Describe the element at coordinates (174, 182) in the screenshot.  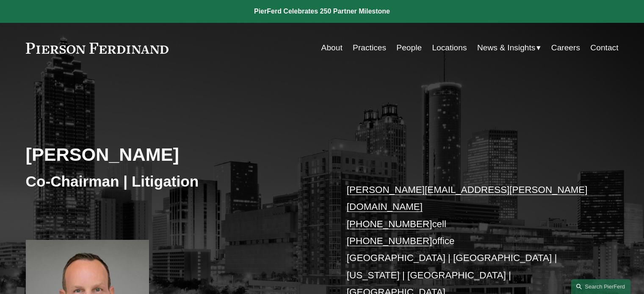
I see `h3: Co-Chairman | Litigation` at that location.